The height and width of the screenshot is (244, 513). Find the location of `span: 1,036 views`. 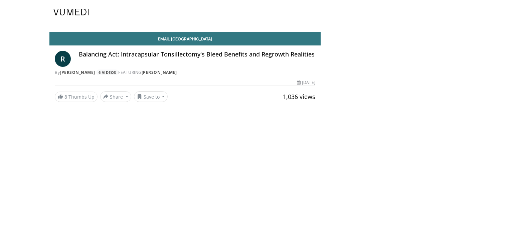

span: 1,036 views is located at coordinates (299, 97).